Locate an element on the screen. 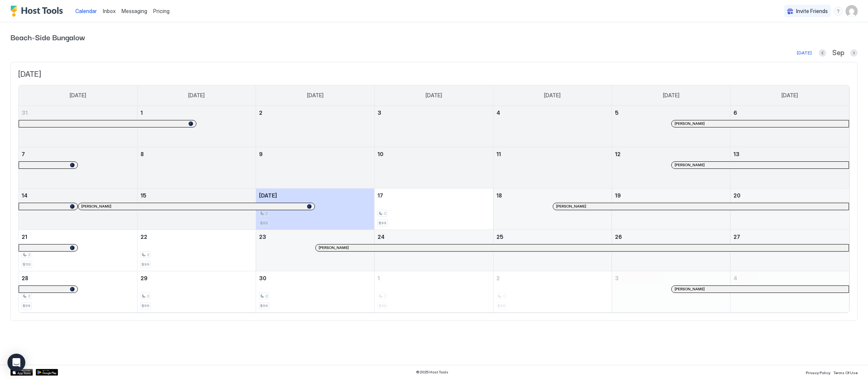 This screenshot has width=868, height=379. a: September 6, 2025 is located at coordinates (790, 113).